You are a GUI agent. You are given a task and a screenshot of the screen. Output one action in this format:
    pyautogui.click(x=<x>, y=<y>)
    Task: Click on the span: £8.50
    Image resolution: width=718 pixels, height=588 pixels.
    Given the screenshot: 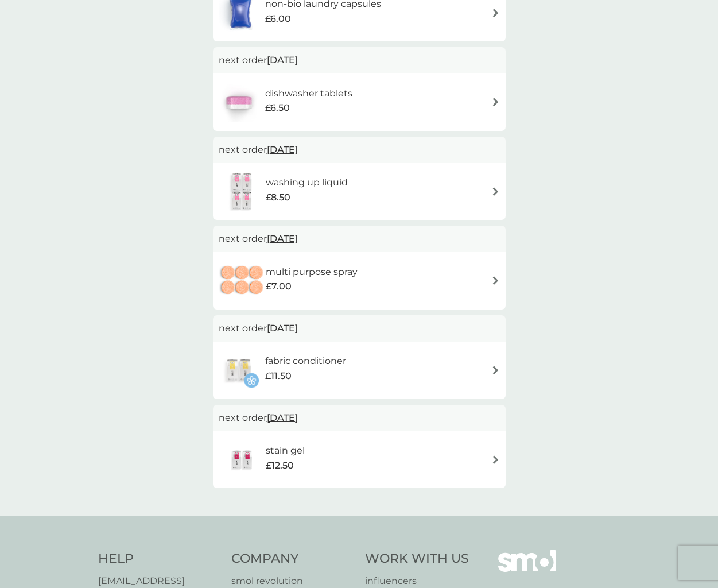 What is the action you would take?
    pyautogui.click(x=278, y=198)
    